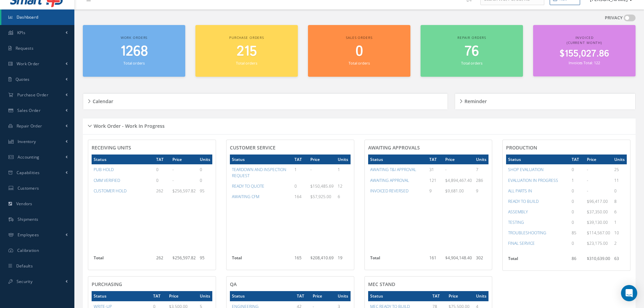  Describe the element at coordinates (23, 79) in the screenshot. I see `span: Quotes` at that location.